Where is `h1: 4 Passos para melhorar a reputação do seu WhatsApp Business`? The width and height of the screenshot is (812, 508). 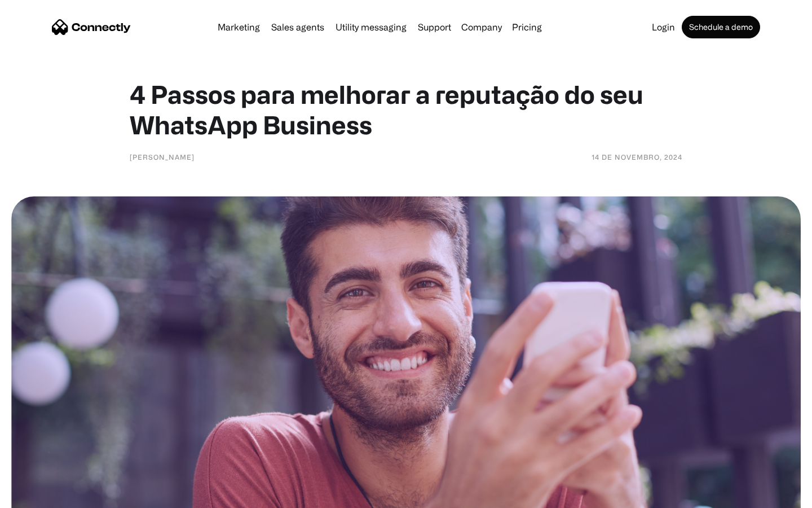
h1: 4 Passos para melhorar a reputação do seu WhatsApp Business is located at coordinates (406, 109).